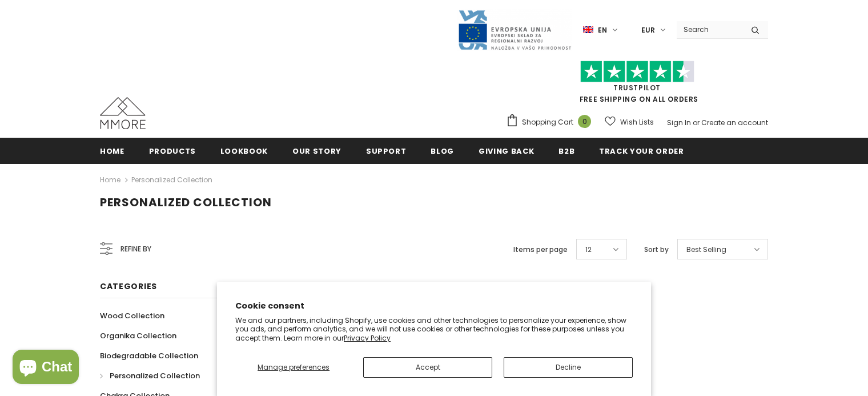  I want to click on span: 12, so click(588, 249).